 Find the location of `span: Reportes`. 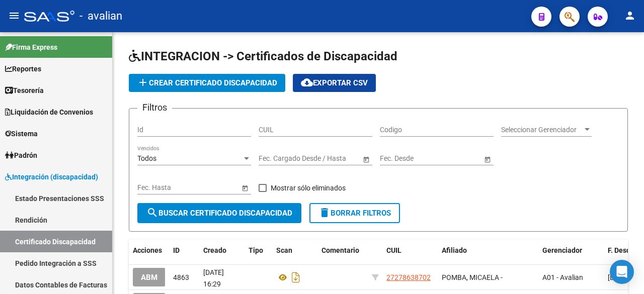

span: Reportes is located at coordinates (23, 69).